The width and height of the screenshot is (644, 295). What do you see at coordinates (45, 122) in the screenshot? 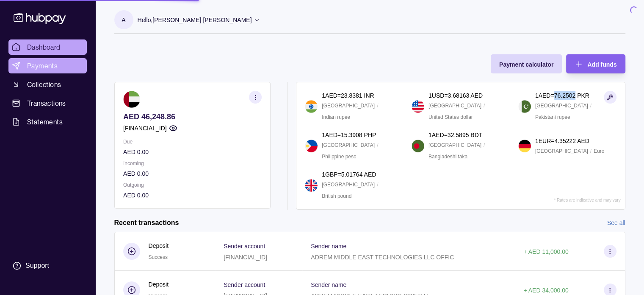
I see `span: Statements` at bounding box center [45, 122].